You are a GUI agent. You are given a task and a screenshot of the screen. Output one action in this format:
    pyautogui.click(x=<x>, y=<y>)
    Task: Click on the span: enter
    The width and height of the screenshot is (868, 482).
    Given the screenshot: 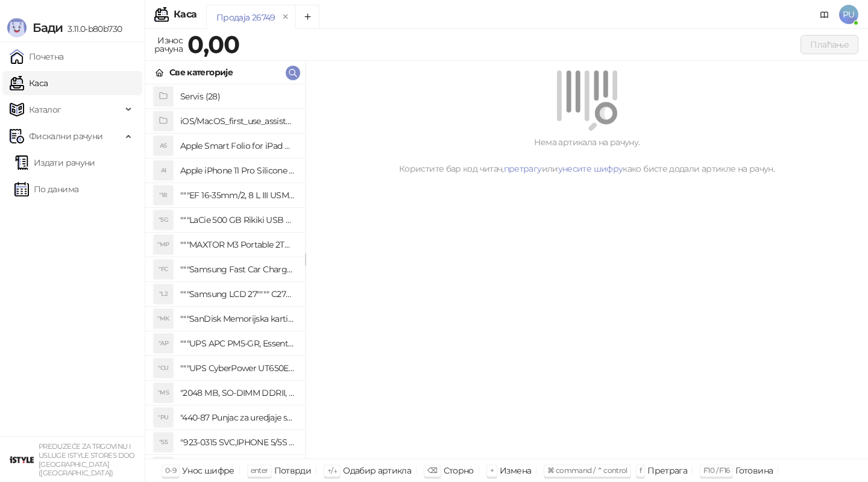 What is the action you would take?
    pyautogui.click(x=259, y=470)
    